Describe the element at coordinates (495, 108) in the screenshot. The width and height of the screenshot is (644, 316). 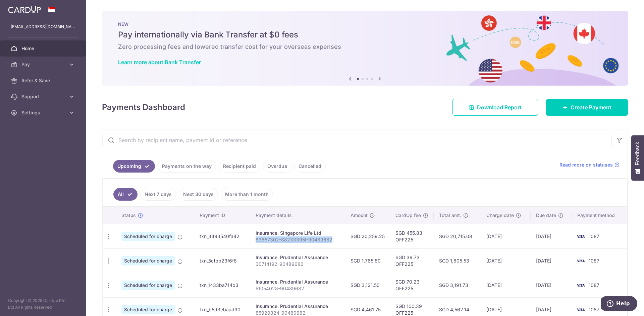
I see `a: Download Report` at that location.